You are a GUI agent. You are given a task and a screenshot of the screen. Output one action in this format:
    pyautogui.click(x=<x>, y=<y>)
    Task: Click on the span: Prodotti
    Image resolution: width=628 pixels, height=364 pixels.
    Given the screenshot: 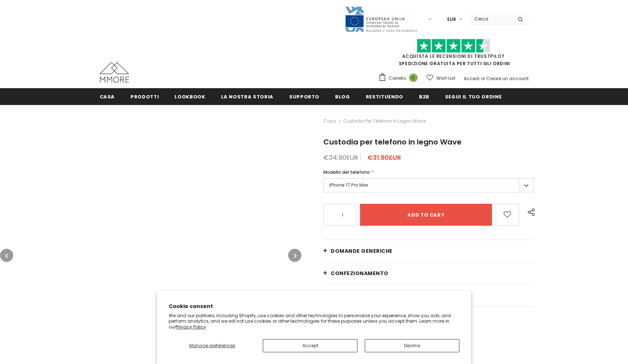 What is the action you would take?
    pyautogui.click(x=145, y=97)
    